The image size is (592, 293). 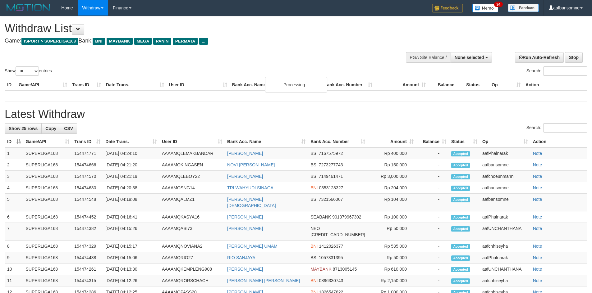 I want to click on th: User ID: activate to sort column ascending, so click(x=192, y=142).